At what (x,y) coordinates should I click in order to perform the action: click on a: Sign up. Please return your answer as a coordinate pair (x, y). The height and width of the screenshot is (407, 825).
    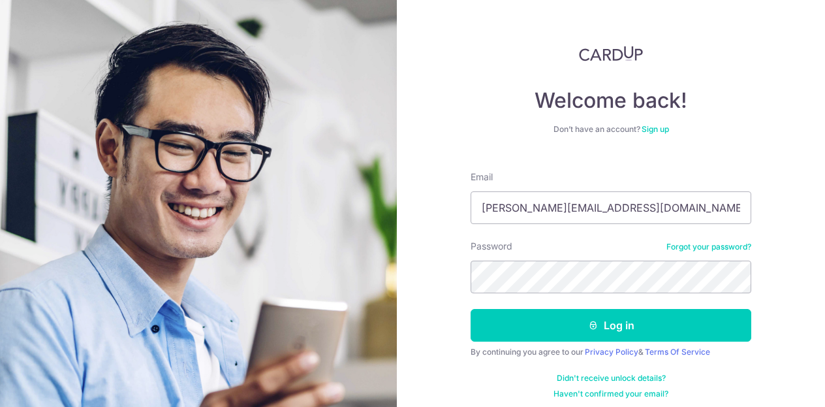
    Looking at the image, I should click on (655, 129).